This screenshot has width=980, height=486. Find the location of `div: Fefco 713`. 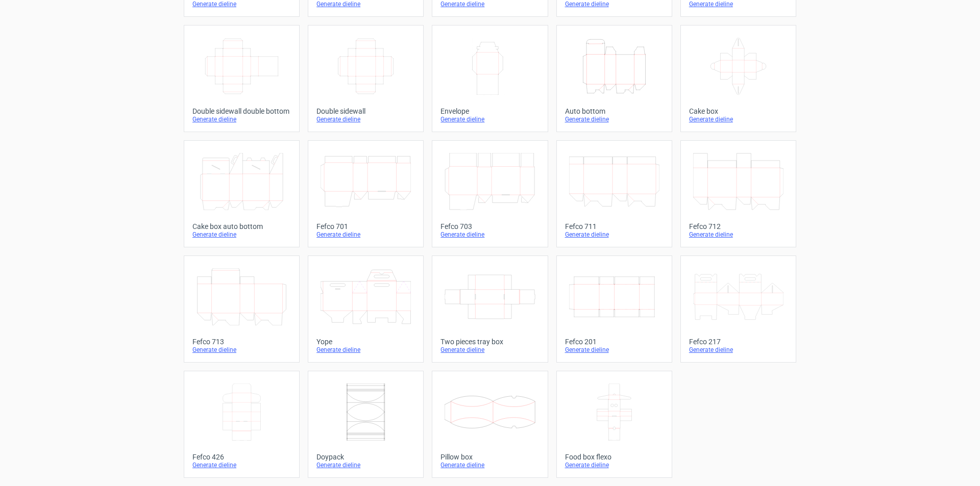

div: Fefco 713 is located at coordinates (242, 342).